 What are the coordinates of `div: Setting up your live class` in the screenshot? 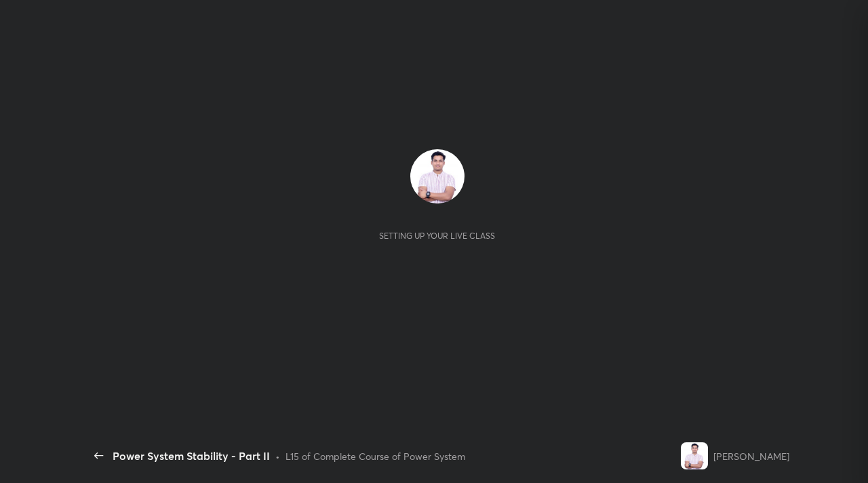 It's located at (437, 235).